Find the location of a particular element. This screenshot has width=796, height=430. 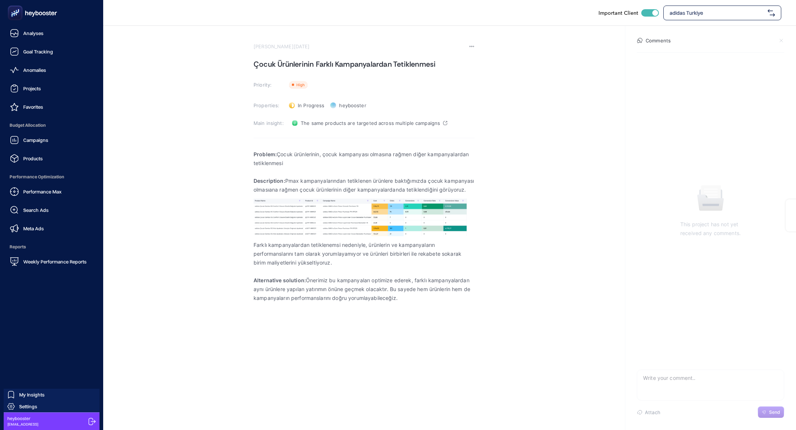

a: The same products are targeted across multiple campaigns is located at coordinates (370, 123).